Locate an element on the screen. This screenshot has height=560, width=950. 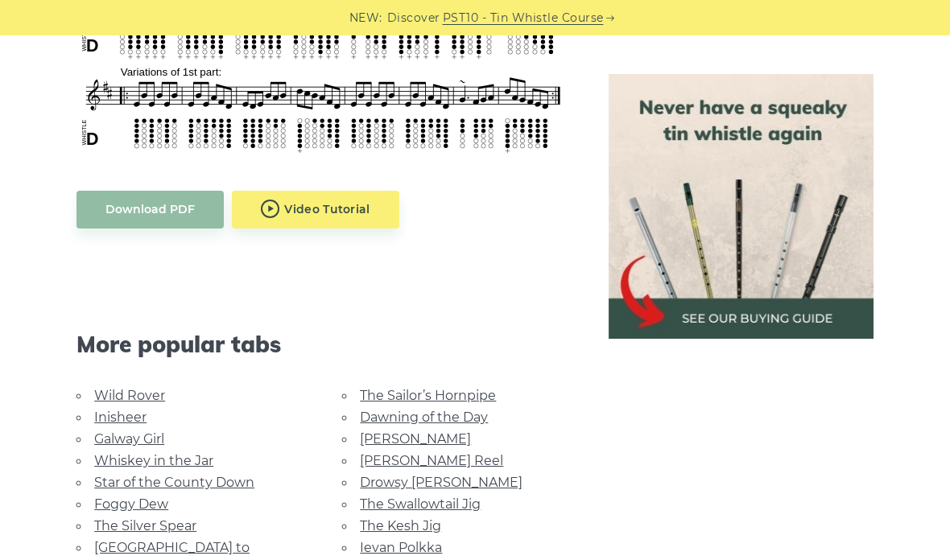
a: Inisheer is located at coordinates (120, 417).